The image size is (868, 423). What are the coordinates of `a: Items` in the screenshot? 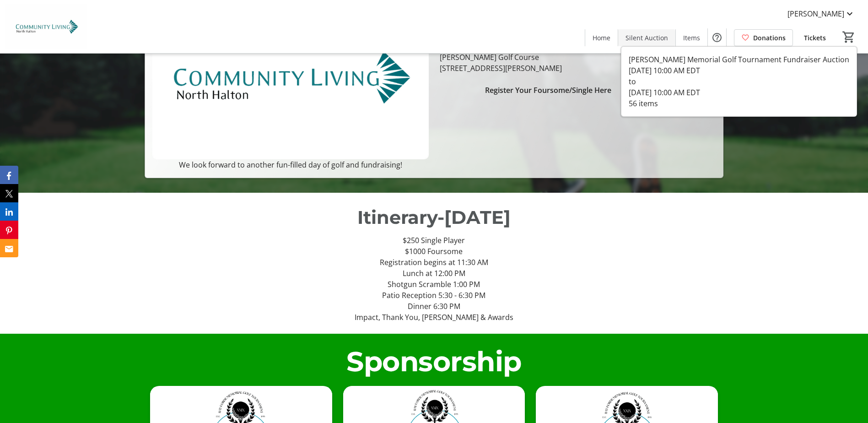 It's located at (691, 38).